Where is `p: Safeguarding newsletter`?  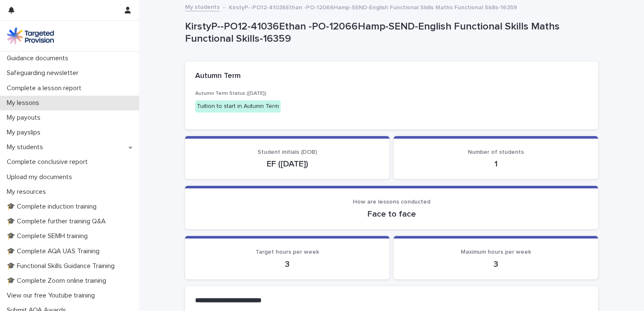
p: Safeguarding newsletter is located at coordinates (44, 73).